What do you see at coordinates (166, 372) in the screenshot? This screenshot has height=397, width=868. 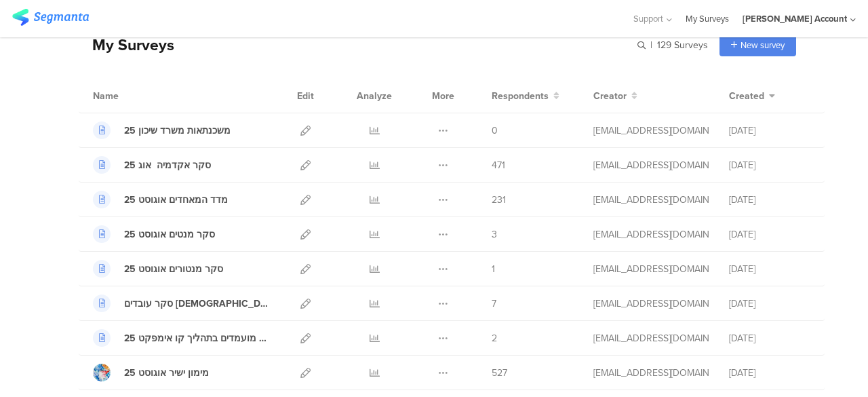 I see `div: מימון ישיר אוגוסט 25` at bounding box center [166, 372].